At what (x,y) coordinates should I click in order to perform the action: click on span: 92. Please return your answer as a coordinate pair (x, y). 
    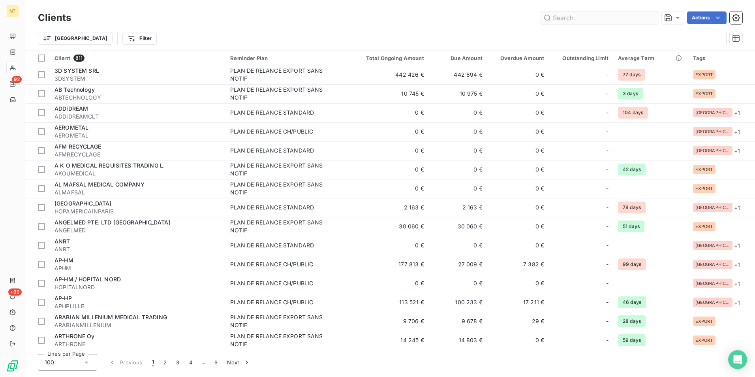
    Looking at the image, I should click on (17, 79).